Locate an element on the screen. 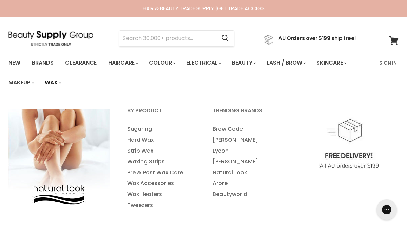 The height and width of the screenshot is (229, 407). a: Lash / Brow is located at coordinates (286, 63).